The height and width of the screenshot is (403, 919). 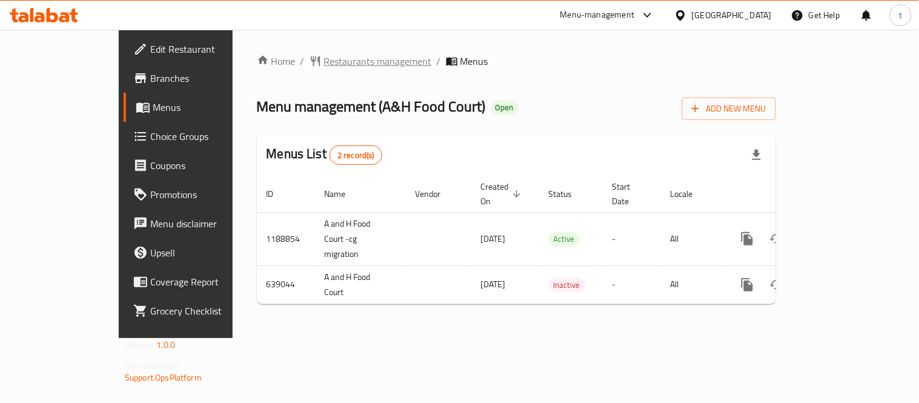 What do you see at coordinates (567, 285) in the screenshot?
I see `div: Inactive` at bounding box center [567, 285].